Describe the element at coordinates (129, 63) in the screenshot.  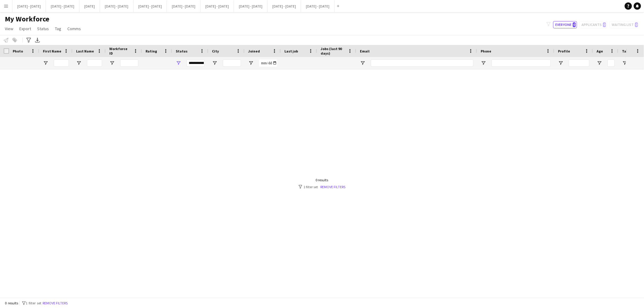
I see `input: Workforce ID Filter Input` at that location.